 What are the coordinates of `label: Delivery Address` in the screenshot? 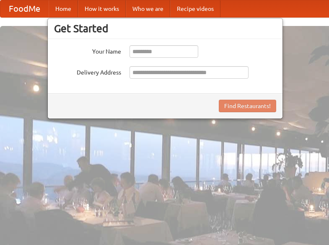 It's located at (88, 71).